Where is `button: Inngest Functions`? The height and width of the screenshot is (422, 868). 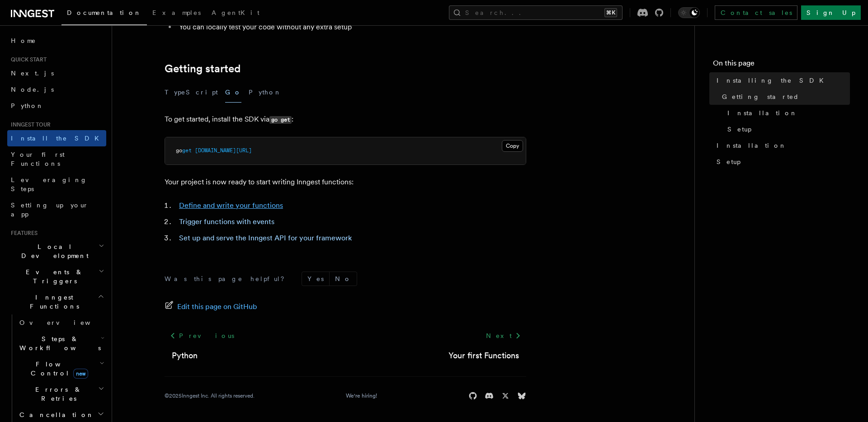 button: Inngest Functions is located at coordinates (56, 302).